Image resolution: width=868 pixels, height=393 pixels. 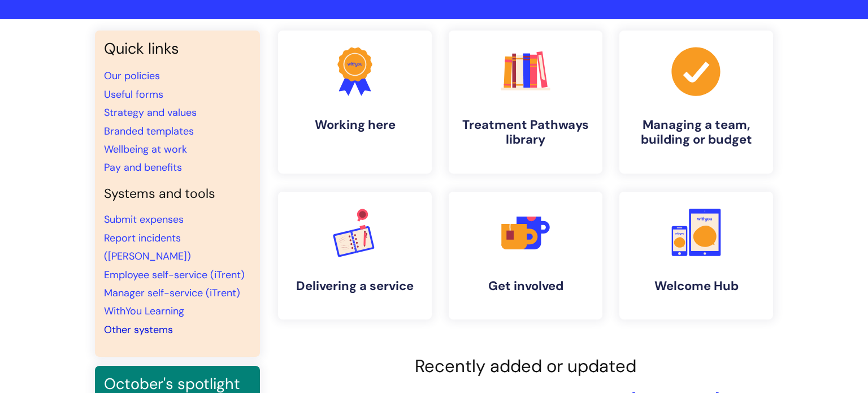 I want to click on h2: Recently added or updated, so click(x=526, y=366).